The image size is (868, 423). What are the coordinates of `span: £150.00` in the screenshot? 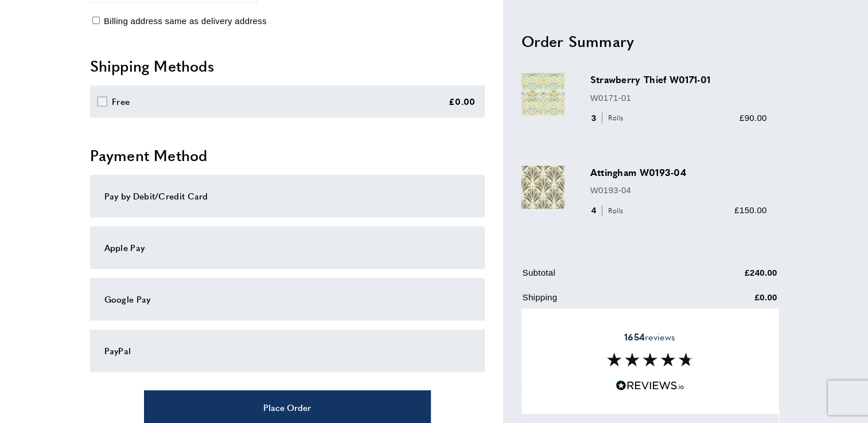 It's located at (751, 210).